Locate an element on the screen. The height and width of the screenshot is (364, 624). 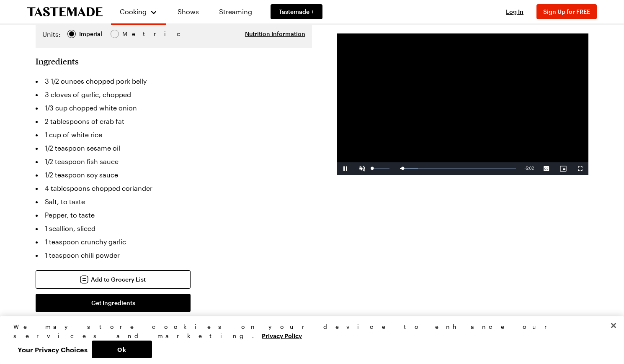
button: Close is located at coordinates (614, 326).